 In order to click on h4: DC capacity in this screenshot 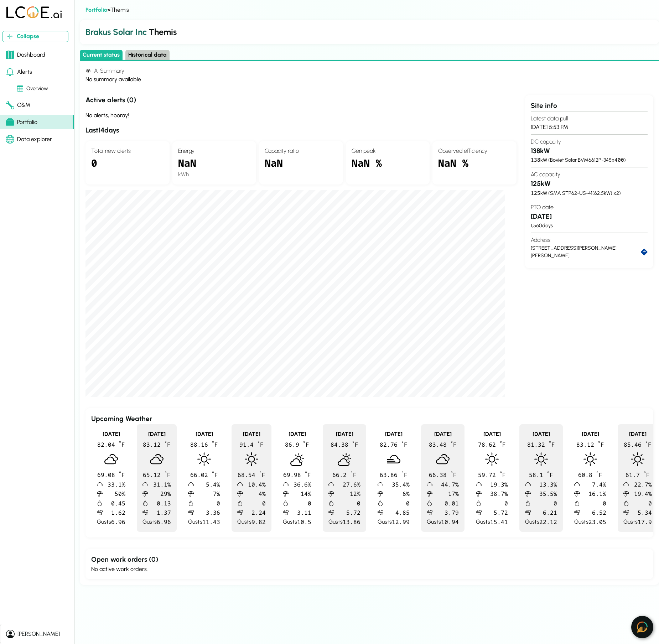, I will do `click(589, 142)`.